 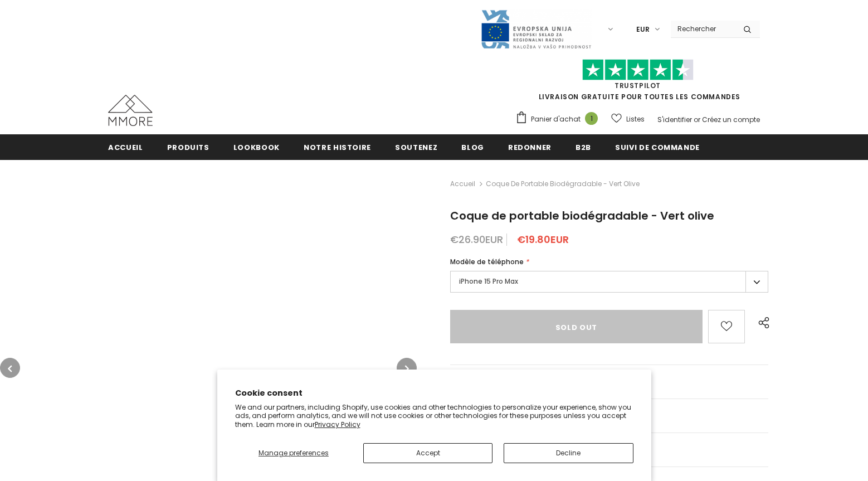 I want to click on span: LIVRAISON GRATUITE POUR TOUTES LES COMMANDES, so click(x=637, y=82).